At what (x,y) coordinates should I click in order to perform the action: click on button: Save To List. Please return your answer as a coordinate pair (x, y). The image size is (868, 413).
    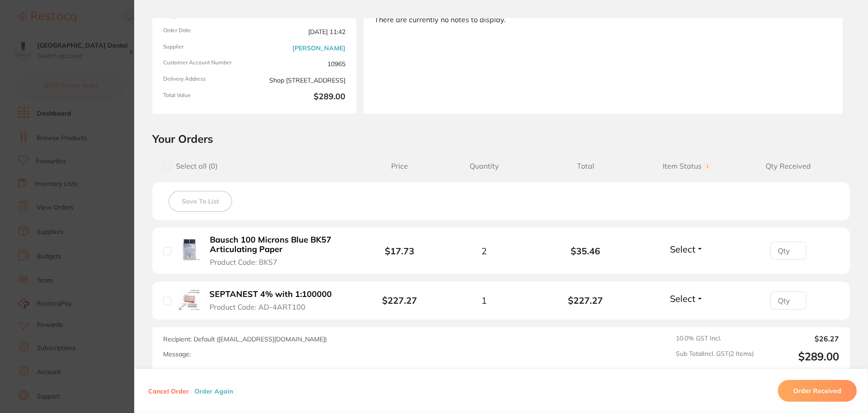
    Looking at the image, I should click on (200, 202).